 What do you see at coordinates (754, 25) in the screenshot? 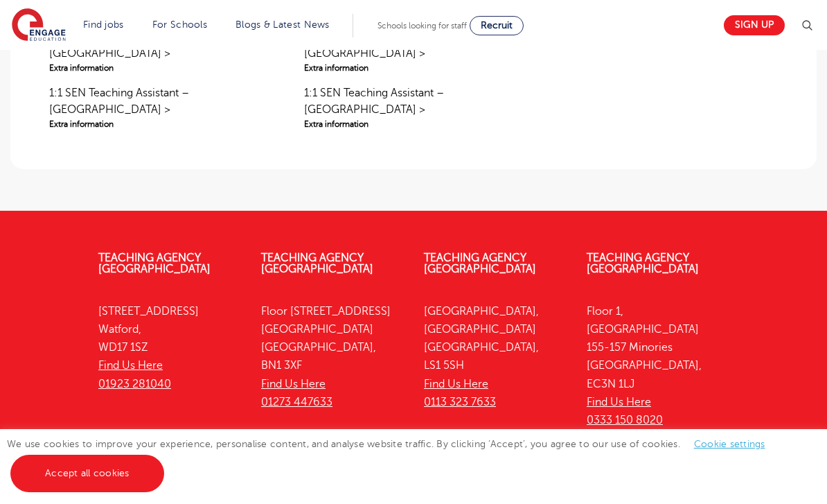
I see `a: Sign up` at bounding box center [754, 25].